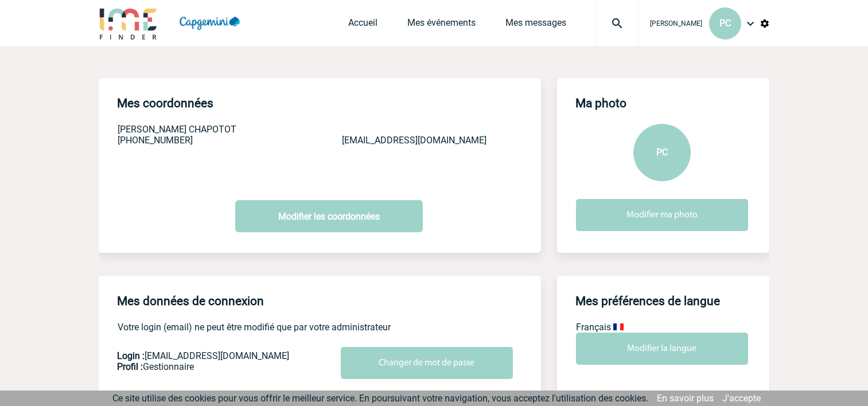 The image size is (868, 406). I want to click on a: Mes messages, so click(536, 25).